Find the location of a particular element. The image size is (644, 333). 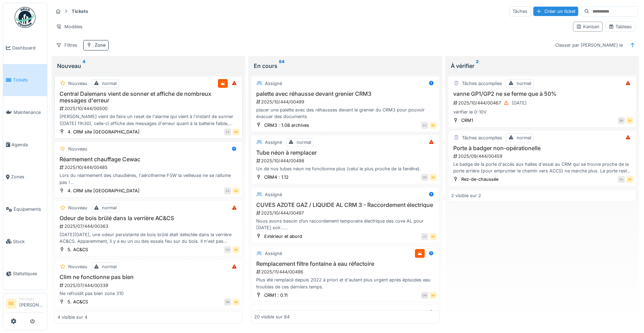

div: Modèles is located at coordinates (69, 26).